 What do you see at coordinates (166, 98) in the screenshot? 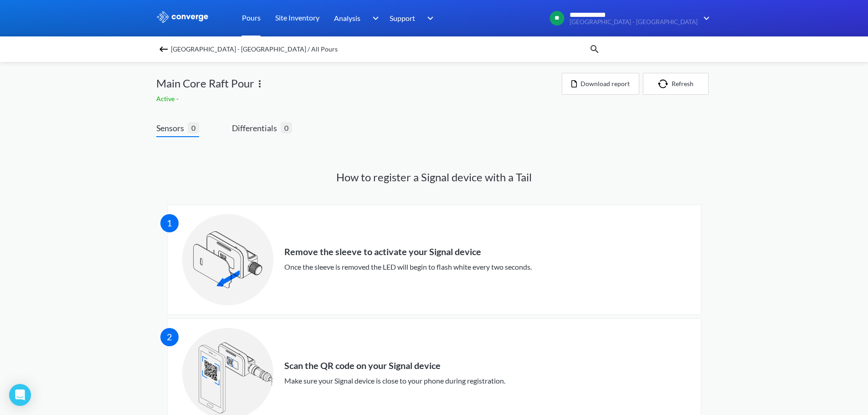
I see `span: Active` at bounding box center [166, 98].